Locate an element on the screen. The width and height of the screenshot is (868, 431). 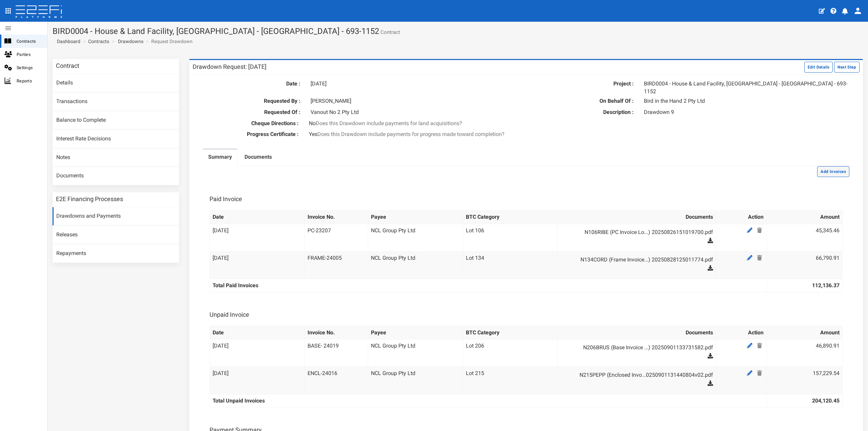
label: Description : is located at coordinates (585, 112).